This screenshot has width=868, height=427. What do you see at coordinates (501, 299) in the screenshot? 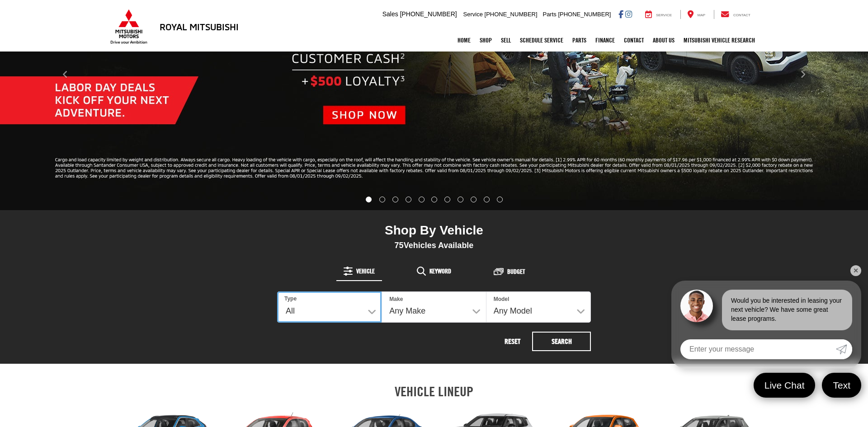
I see `label: Model` at bounding box center [501, 299].